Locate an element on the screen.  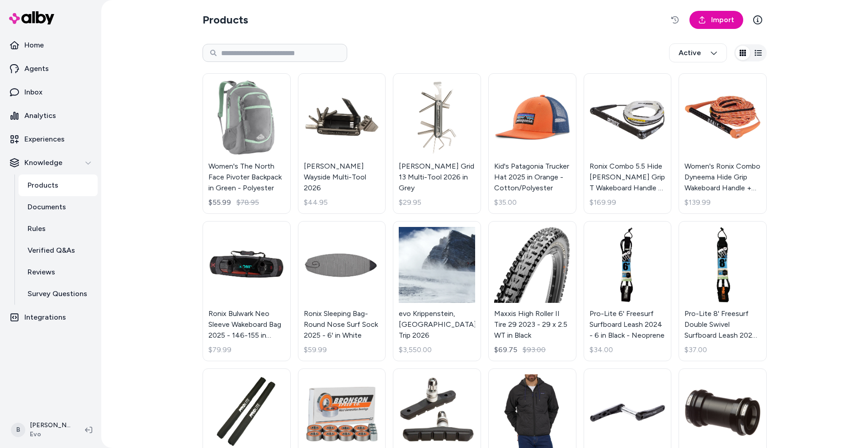
a: Reviews is located at coordinates (58, 272).